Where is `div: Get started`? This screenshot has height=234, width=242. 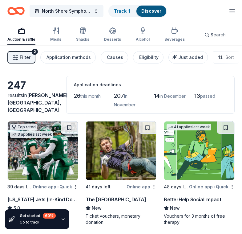
div: Get started is located at coordinates (38, 216).